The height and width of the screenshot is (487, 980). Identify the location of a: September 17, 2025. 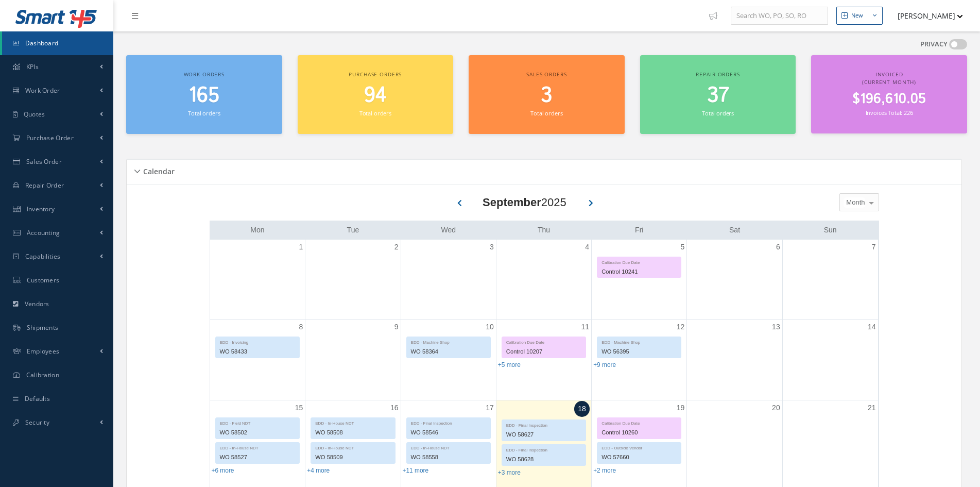
(490, 408).